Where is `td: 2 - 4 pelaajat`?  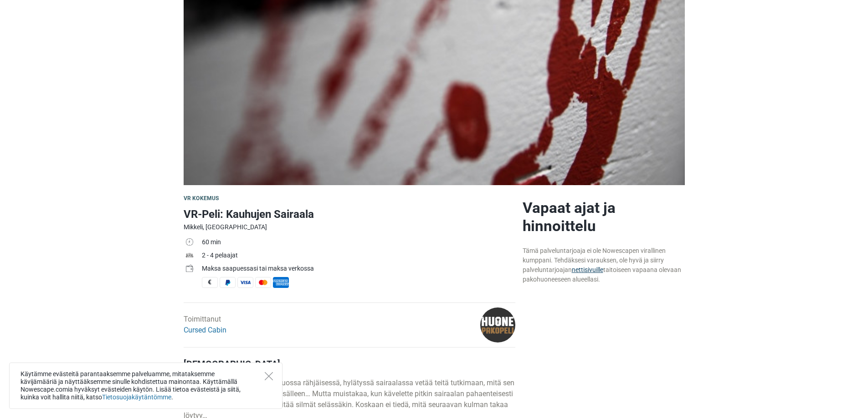
td: 2 - 4 pelaajat is located at coordinates (359, 256).